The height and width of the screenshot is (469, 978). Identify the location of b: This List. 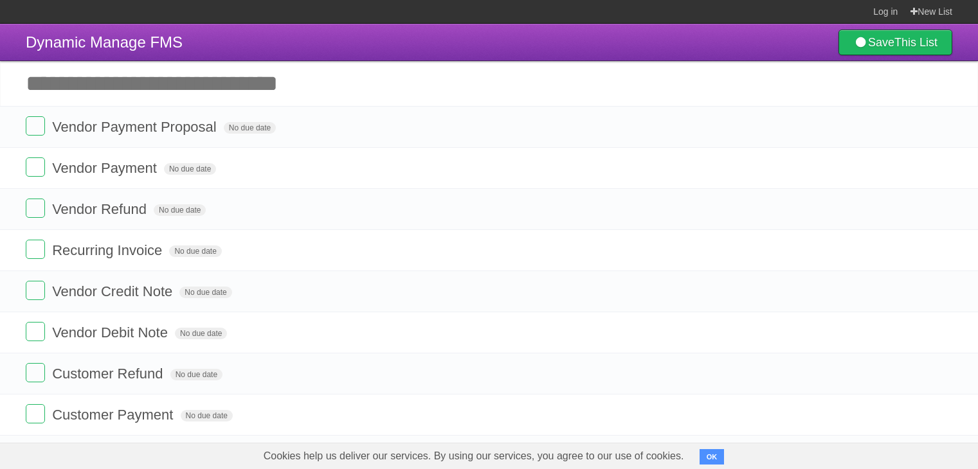
(915, 42).